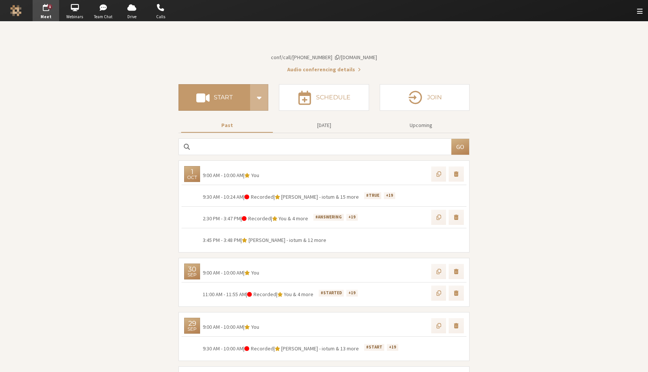  What do you see at coordinates (227, 125) in the screenshot?
I see `button: Past` at bounding box center [227, 125].